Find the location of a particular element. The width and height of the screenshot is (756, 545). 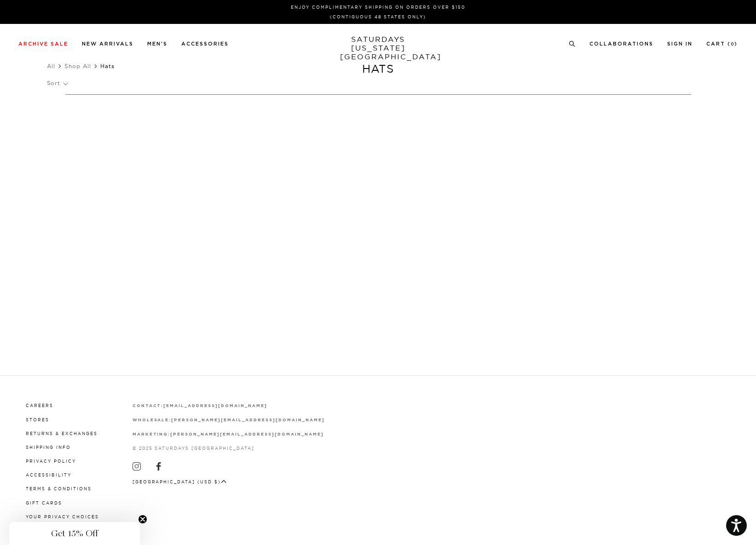

a: Sign In is located at coordinates (679, 44).